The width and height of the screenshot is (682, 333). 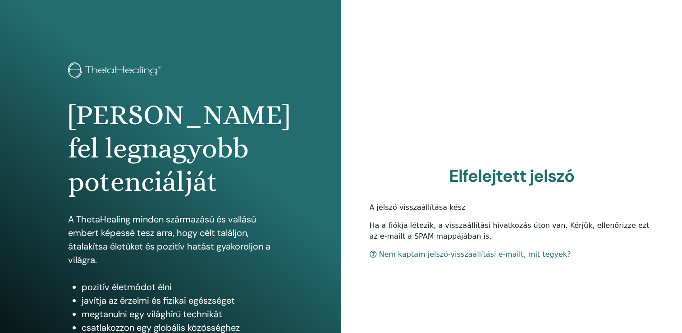 What do you see at coordinates (512, 231) in the screenshot?
I see `p: Ha a fiókja létezik, a visszaállítási hivatkozás úton van. Kérjük, ellenőrizze ezt az e-mailt a S...` at bounding box center [512, 231].